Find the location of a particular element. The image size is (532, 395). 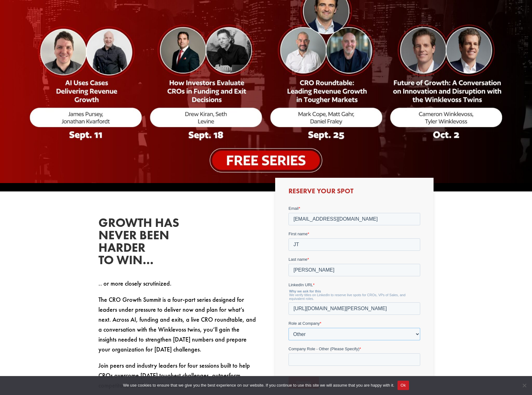

span: The CRO Growth Summit is a four-part series designed for leaders under pressure to deliver now an... is located at coordinates (177, 324).